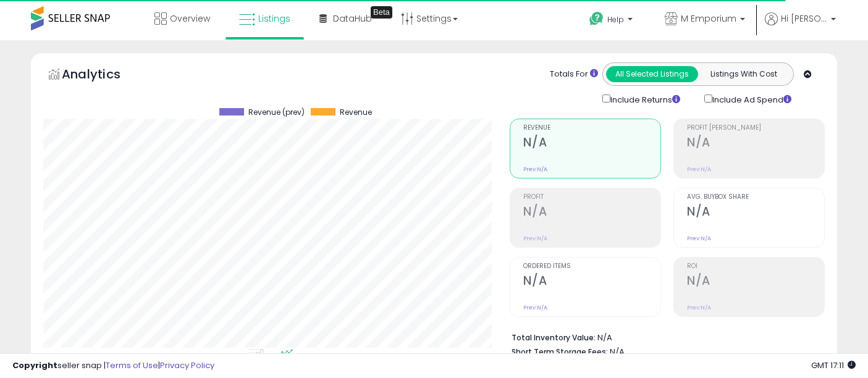  I want to click on a: Privacy Policy, so click(187, 365).